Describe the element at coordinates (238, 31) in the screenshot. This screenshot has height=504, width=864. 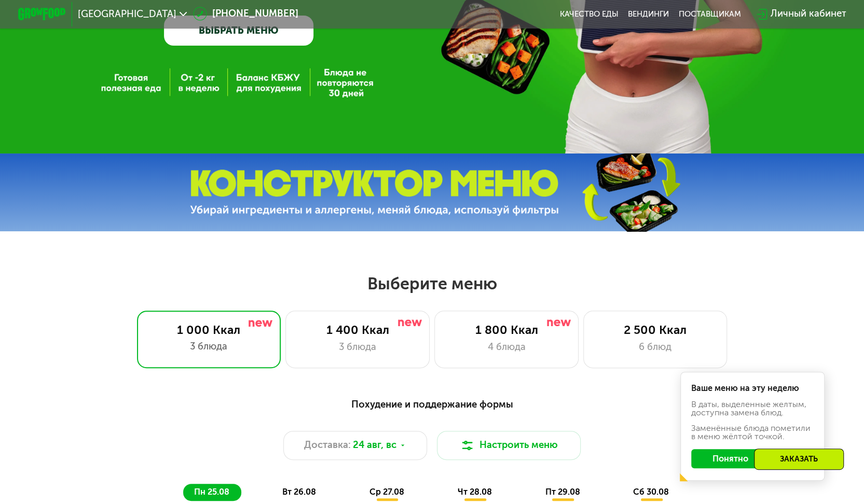
I see `a: ВЫБРАТЬ МЕНЮ` at that location.